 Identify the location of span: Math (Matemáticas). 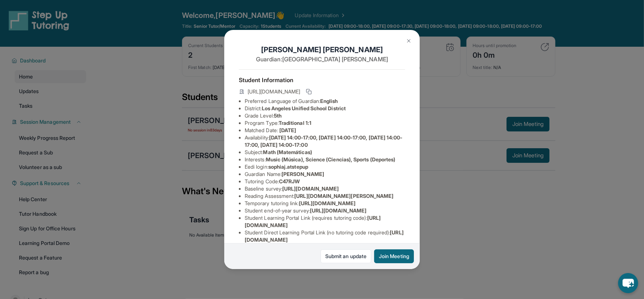
(288, 152).